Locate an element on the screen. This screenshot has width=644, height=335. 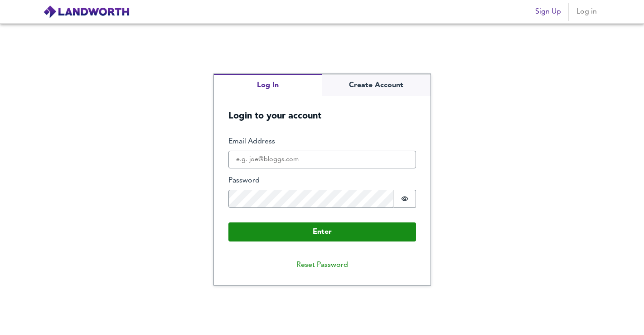
label: Email Address is located at coordinates (322, 141).